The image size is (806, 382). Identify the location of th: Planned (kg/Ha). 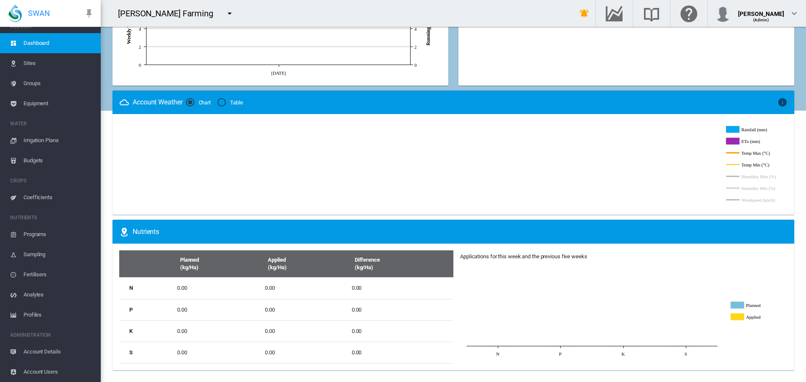
(217, 264).